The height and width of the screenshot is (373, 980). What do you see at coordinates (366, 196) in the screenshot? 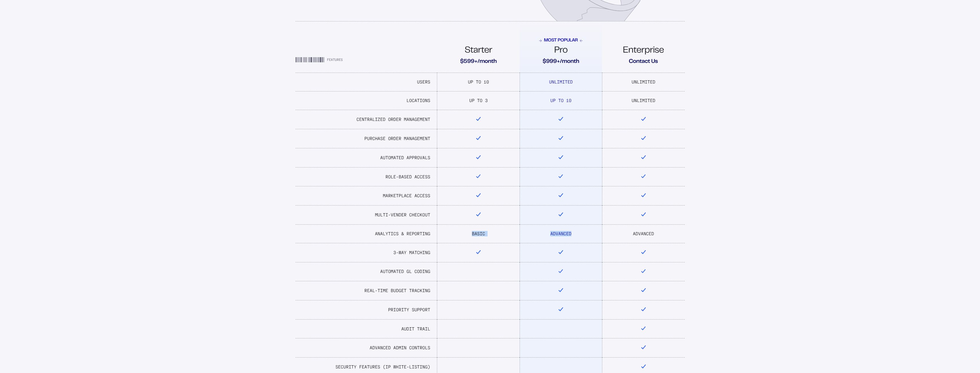
I see `td: Marketplace Access` at bounding box center [366, 196].